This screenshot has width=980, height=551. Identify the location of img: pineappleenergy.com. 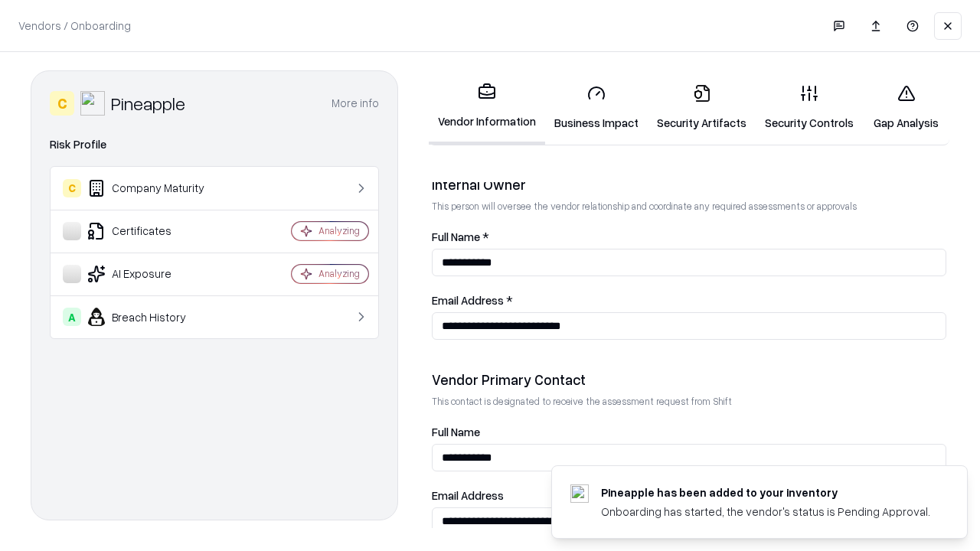
(580, 493).